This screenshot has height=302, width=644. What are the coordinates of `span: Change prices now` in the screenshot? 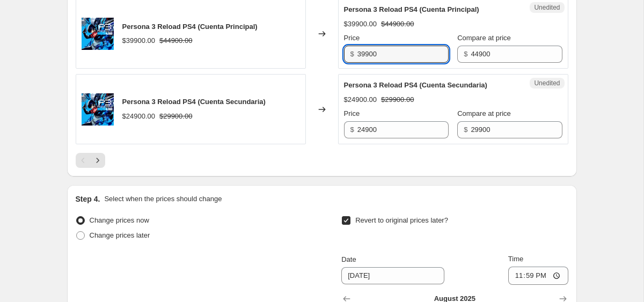 It's located at (119, 220).